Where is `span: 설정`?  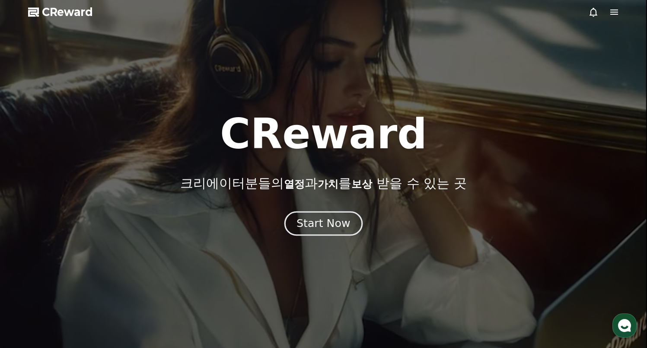
span: 설정 is located at coordinates (139, 290).